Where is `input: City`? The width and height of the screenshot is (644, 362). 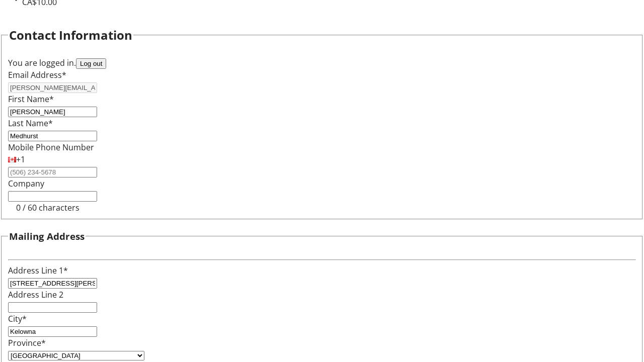 input: City is located at coordinates (53, 331).